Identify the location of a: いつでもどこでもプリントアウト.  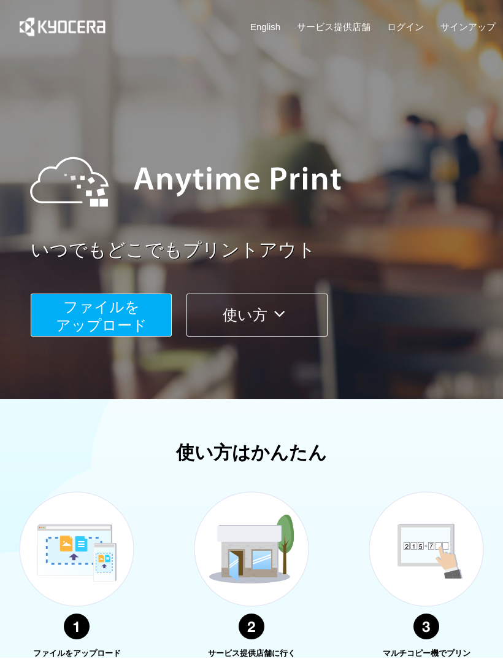
(267, 250).